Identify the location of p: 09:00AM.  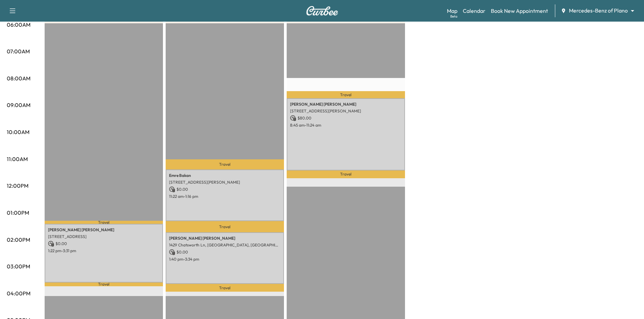
(19, 105).